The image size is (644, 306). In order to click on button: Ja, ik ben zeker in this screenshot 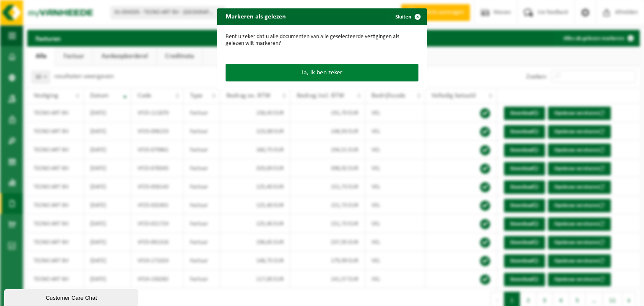, I will do `click(322, 73)`.